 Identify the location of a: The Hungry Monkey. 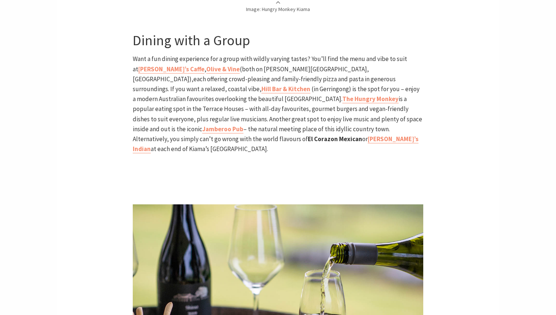
(370, 99).